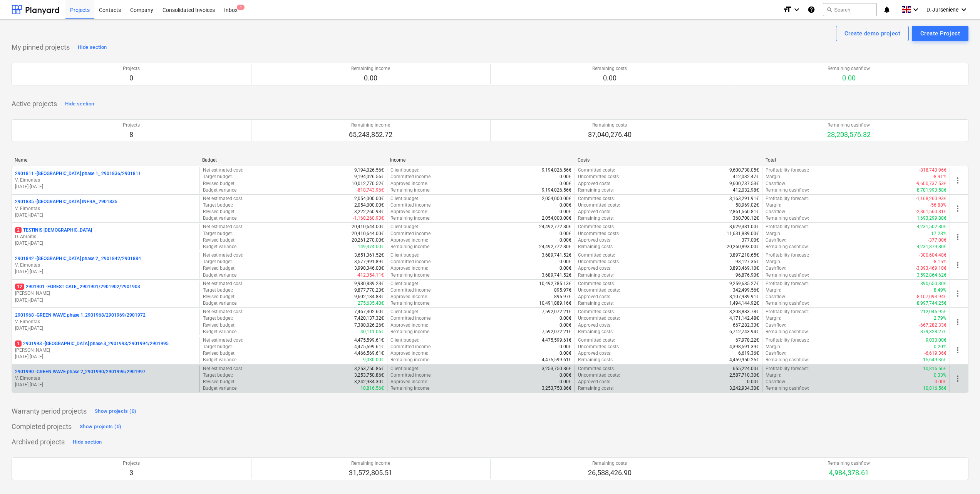  What do you see at coordinates (596, 303) in the screenshot?
I see `p: Remaining costs :` at bounding box center [596, 303].